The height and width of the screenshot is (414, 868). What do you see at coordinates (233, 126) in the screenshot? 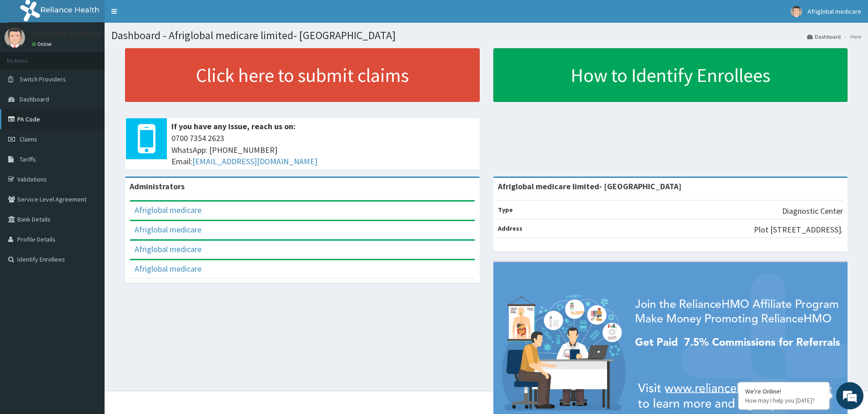
I see `b: If you have any issue, reach us on:` at bounding box center [233, 126].